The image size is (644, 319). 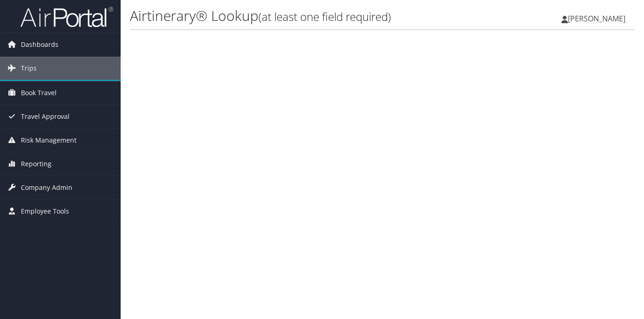 I want to click on h1: Airtinerary® Lookup, so click(x=298, y=16).